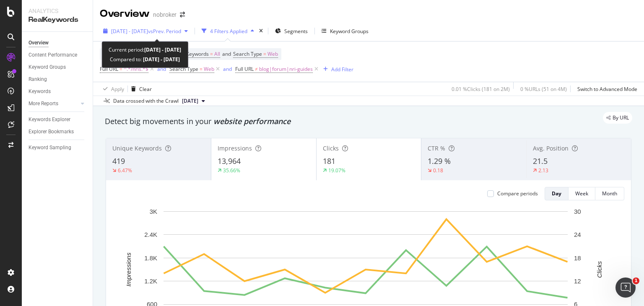 The width and height of the screenshot is (644, 306). What do you see at coordinates (58, 79) in the screenshot?
I see `a: Ranking` at bounding box center [58, 79].